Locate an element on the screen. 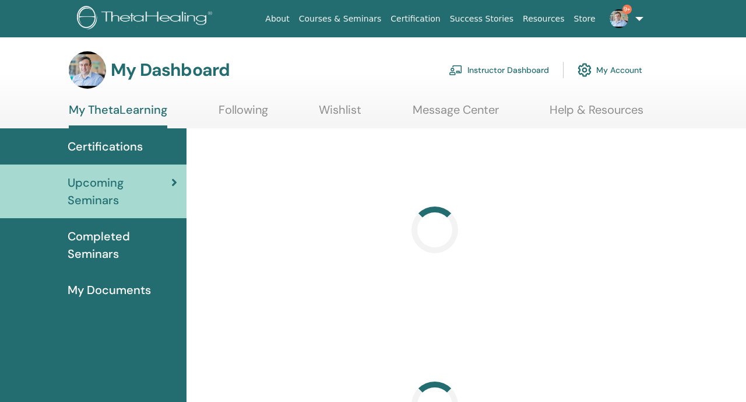  a: My Account is located at coordinates (610, 70).